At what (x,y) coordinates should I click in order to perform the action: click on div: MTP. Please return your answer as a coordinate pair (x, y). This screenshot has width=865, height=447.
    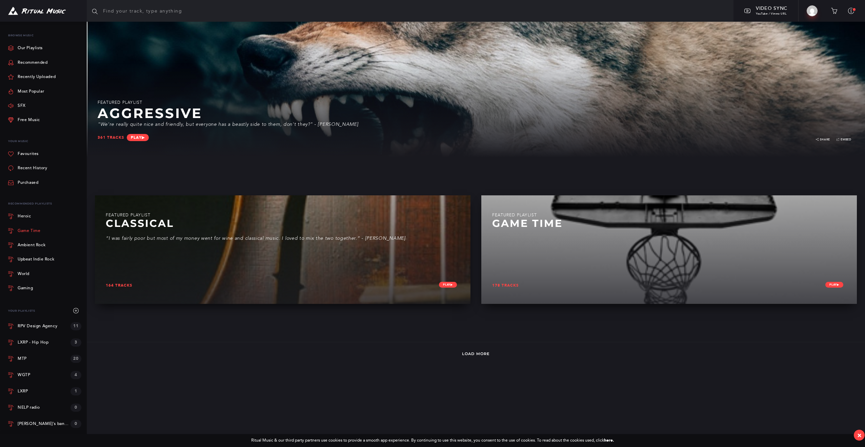
    Looking at the image, I should click on (22, 359).